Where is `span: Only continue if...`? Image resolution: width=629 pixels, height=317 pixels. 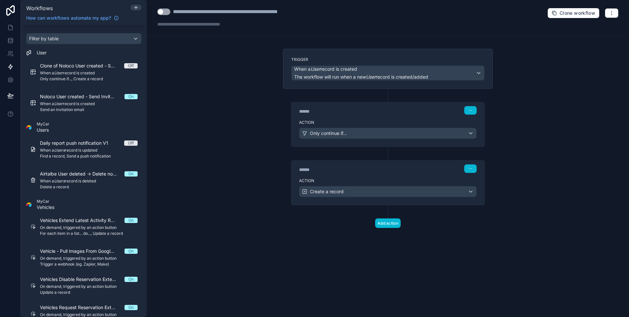
span: Only continue if... is located at coordinates (328, 133).